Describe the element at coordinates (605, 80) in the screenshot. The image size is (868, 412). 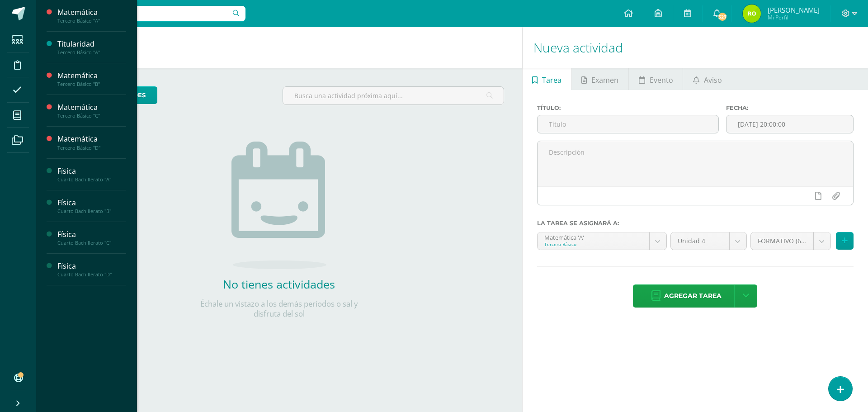
I see `span: Examen` at that location.